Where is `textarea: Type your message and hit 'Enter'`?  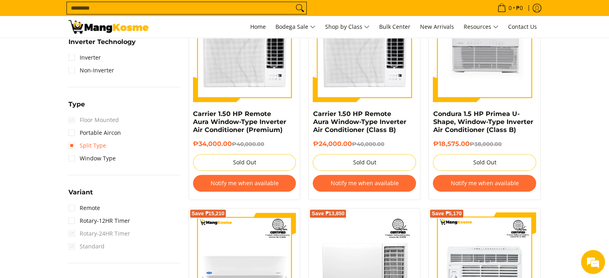 textarea: Type your message and hit 'Enter' is located at coordinates (78, 204).